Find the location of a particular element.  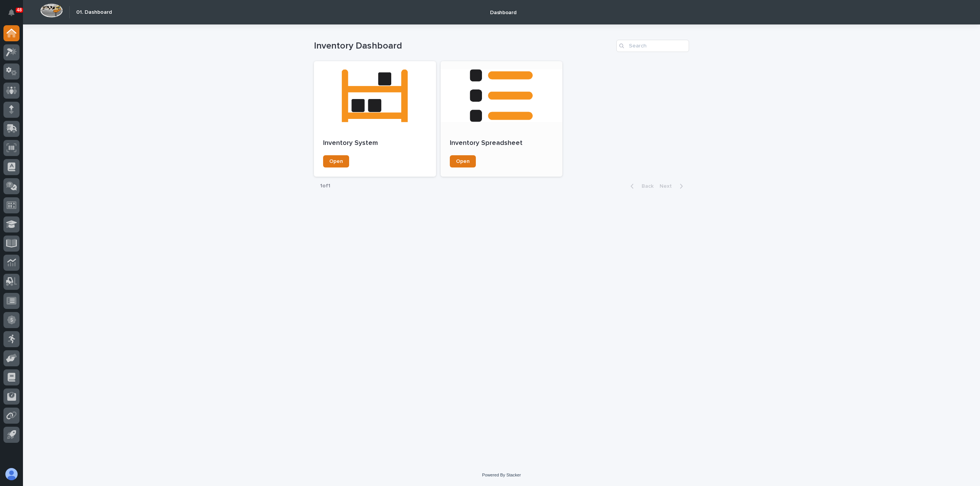

h2: 01. Dashboard is located at coordinates (94, 12).